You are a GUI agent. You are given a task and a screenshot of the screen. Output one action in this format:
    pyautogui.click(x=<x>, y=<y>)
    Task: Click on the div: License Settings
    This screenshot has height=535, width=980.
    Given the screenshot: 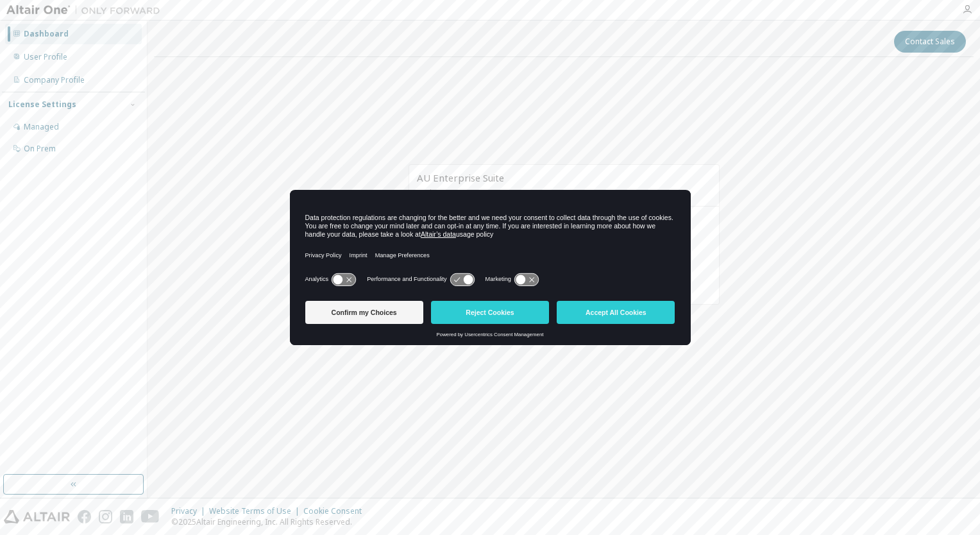 What is the action you would take?
    pyautogui.click(x=42, y=104)
    